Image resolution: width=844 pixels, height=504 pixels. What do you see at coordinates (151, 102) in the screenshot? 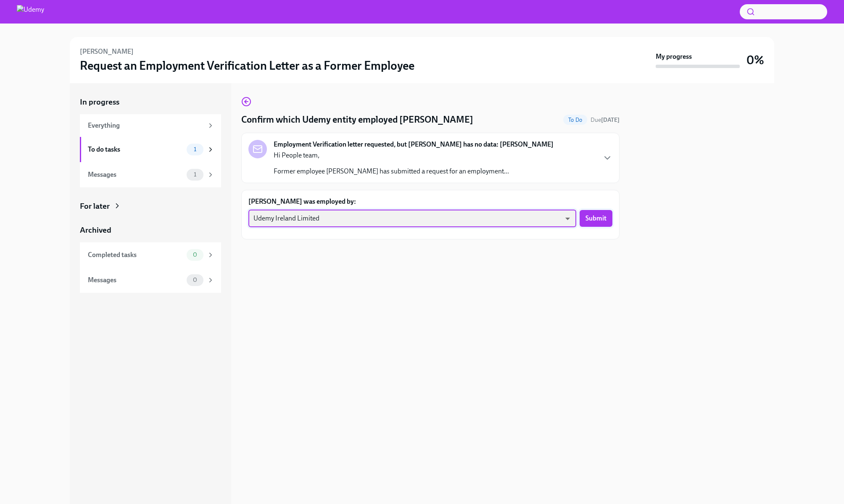
I see `div: In progress` at bounding box center [151, 102].